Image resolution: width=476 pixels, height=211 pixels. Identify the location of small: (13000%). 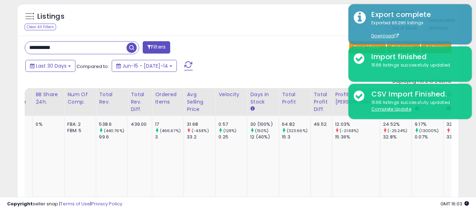
(429, 131).